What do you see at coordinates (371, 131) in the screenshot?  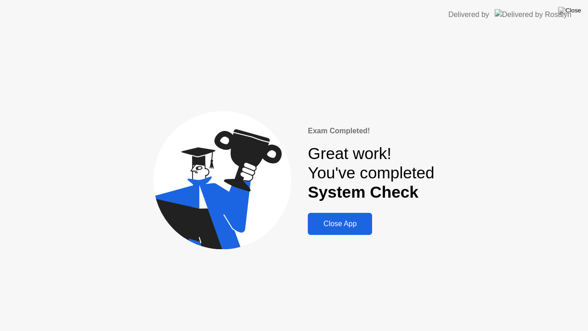 I see `div: Exam Completed!` at bounding box center [371, 131].